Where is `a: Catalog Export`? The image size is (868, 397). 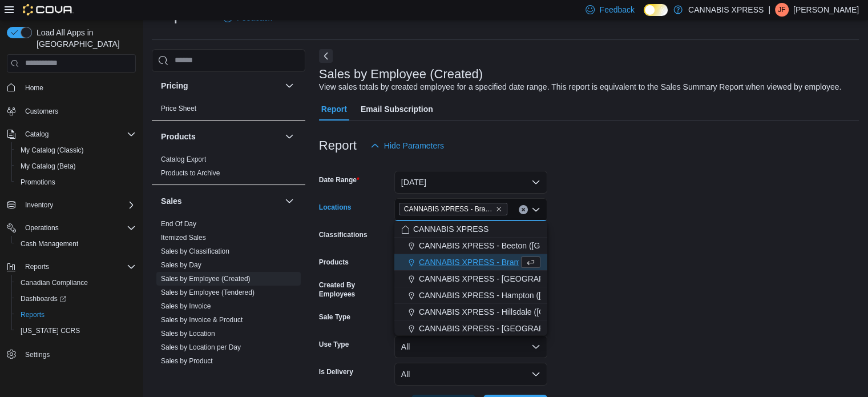 a: Catalog Export is located at coordinates (183, 159).